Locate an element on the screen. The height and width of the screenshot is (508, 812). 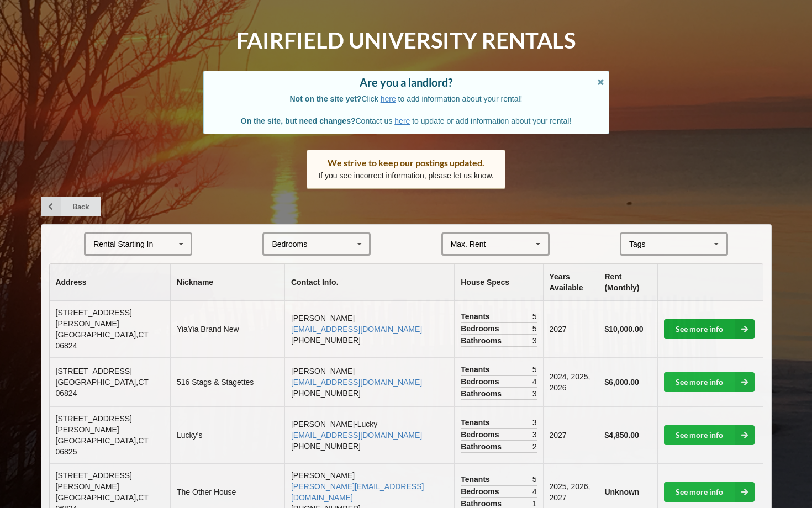
b: On the site, but need changes? is located at coordinates (298, 121).